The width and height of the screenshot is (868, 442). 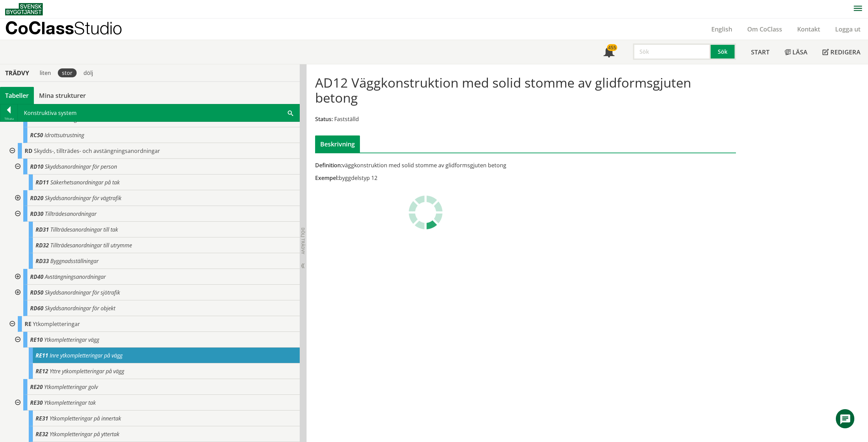 I want to click on span: Läsa, so click(x=800, y=52).